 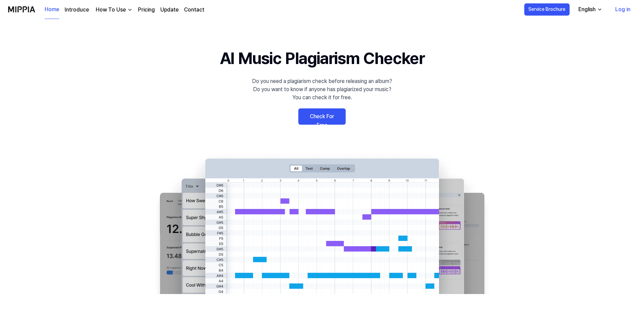 I want to click on h1: AI Music Plagiarism Checker, so click(x=322, y=58).